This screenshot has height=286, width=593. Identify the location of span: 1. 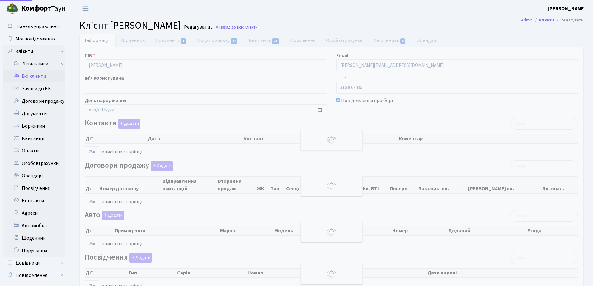
(183, 41).